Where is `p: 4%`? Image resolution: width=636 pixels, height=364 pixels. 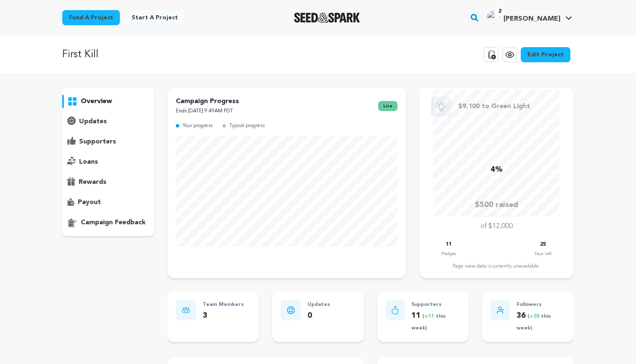
p: 4% is located at coordinates (497, 169).